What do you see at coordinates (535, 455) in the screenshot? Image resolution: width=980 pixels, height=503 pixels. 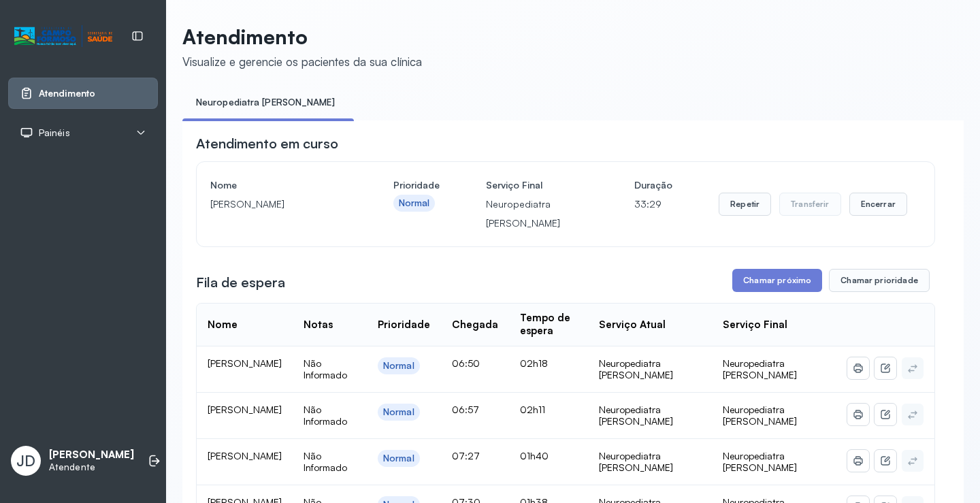 I see `span: 01h40` at bounding box center [535, 455].